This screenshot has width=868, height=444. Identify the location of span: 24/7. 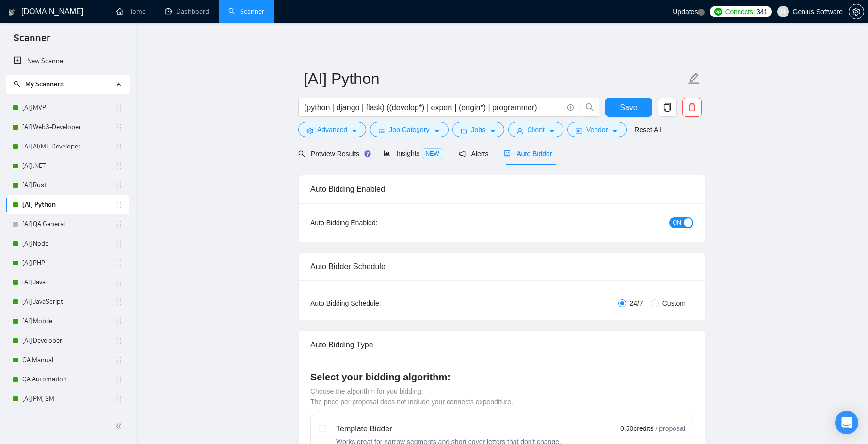
(636, 303).